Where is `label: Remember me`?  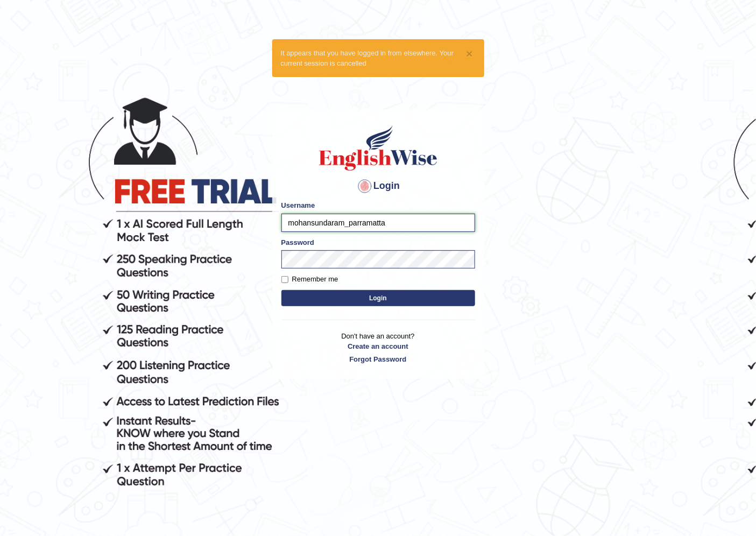 label: Remember me is located at coordinates (310, 279).